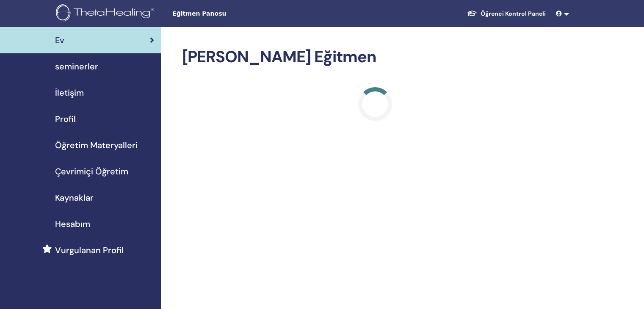 The image size is (644, 309). Describe the element at coordinates (236, 13) in the screenshot. I see `span: Eğitmen Panosu` at that location.